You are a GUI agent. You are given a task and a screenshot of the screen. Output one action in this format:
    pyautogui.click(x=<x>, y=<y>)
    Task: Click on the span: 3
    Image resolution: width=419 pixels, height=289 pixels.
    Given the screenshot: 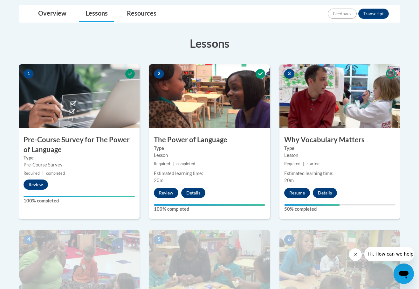 What is the action you would take?
    pyautogui.click(x=289, y=74)
    